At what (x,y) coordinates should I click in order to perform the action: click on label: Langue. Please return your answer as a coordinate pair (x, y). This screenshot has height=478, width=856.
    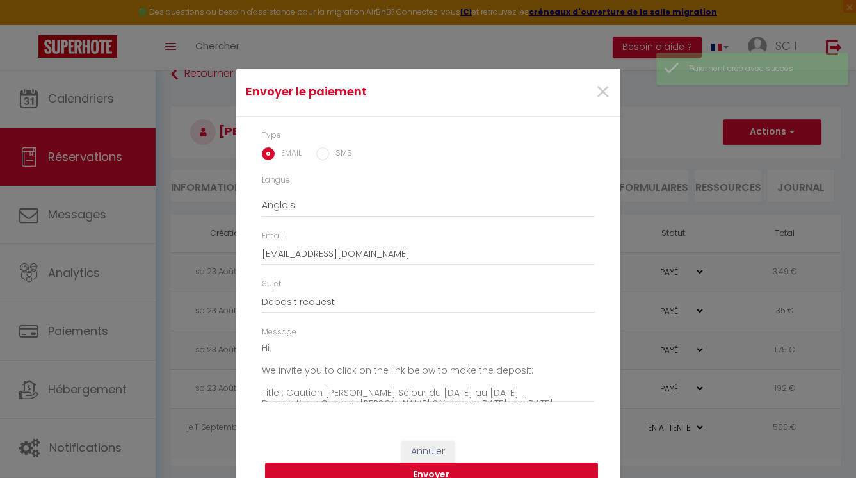
    Looking at the image, I should click on (276, 180).